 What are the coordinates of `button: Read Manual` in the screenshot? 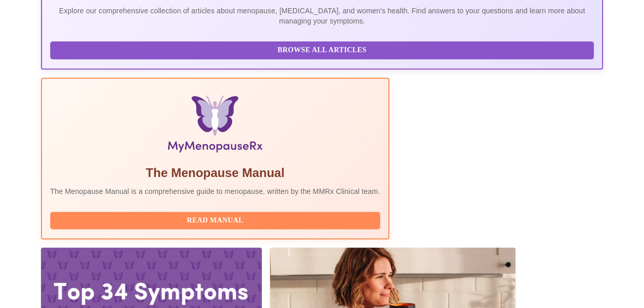 It's located at (215, 220).